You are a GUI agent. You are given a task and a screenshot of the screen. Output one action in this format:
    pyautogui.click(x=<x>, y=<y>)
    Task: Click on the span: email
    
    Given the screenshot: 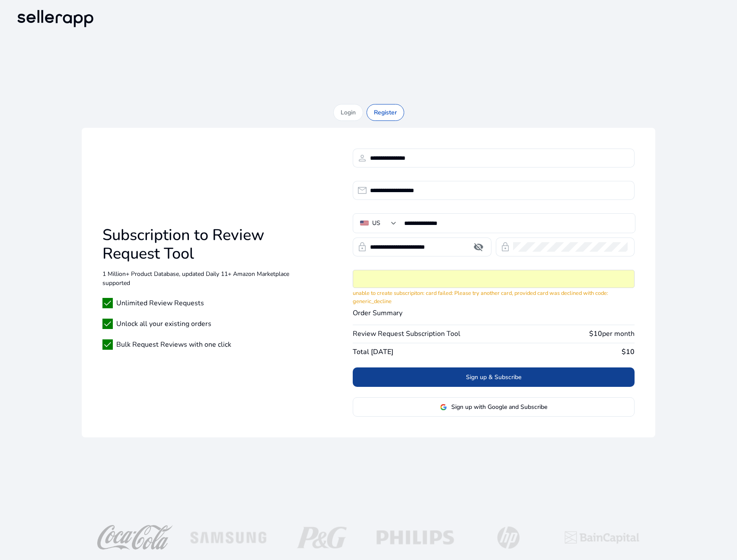 What is the action you would take?
    pyautogui.click(x=362, y=190)
    